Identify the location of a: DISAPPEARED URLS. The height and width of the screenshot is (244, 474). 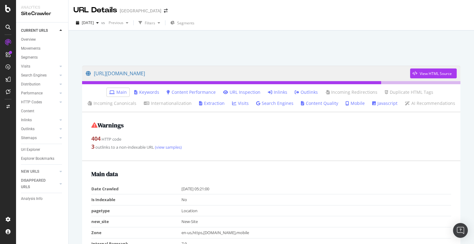
(39, 184).